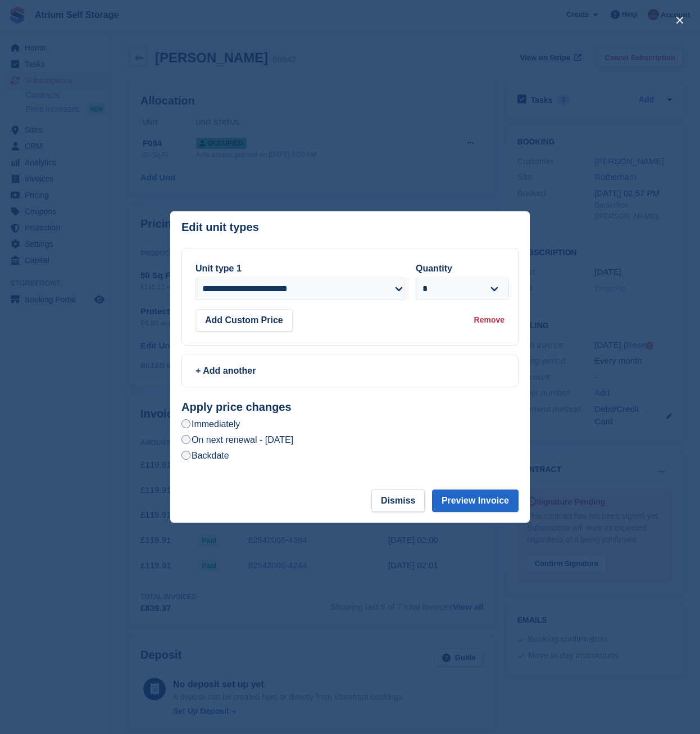  Describe the element at coordinates (475, 501) in the screenshot. I see `button: Preview Invoice` at that location.